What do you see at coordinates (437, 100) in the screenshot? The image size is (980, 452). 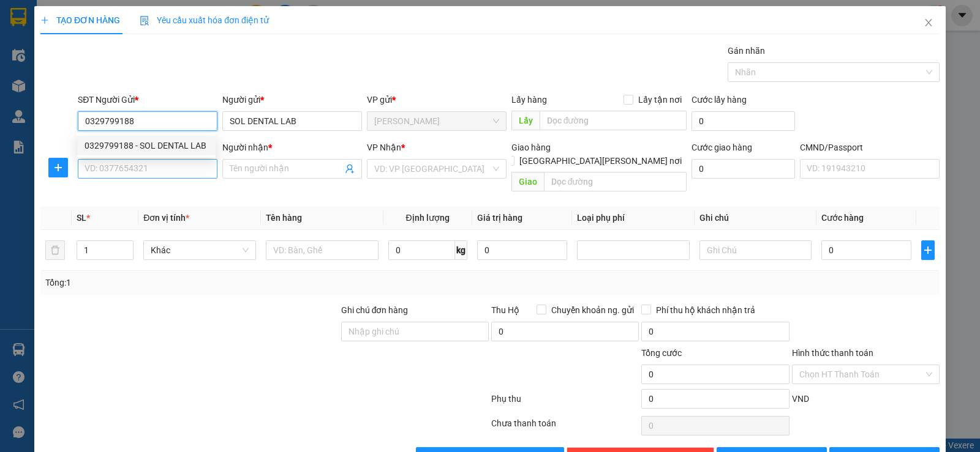 I see `div: VP gửi` at bounding box center [437, 100].